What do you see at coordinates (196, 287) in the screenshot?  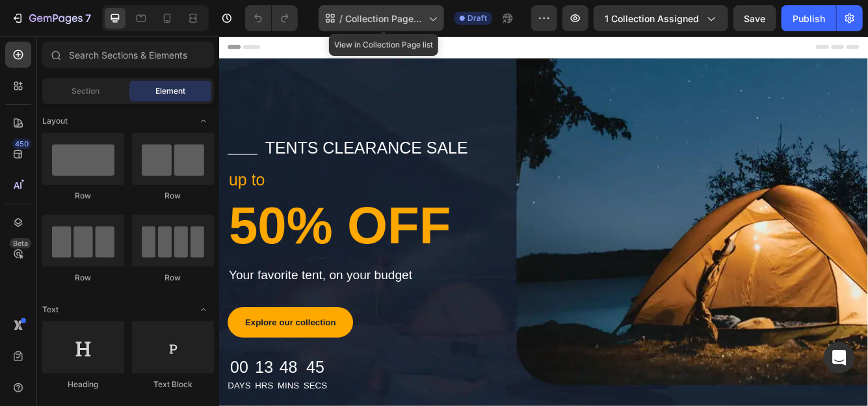 I see `p: Your favorite tent, on your budget` at bounding box center [196, 287].